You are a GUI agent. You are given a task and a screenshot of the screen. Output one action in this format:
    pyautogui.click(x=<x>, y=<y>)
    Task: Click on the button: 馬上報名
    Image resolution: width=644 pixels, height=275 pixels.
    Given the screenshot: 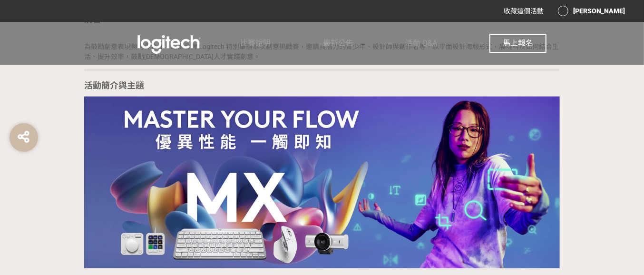 What is the action you would take?
    pyautogui.click(x=518, y=43)
    